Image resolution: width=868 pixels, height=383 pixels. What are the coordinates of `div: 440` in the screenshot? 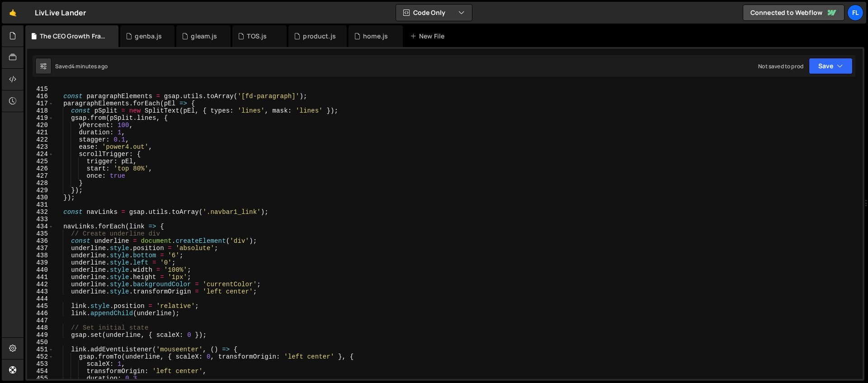 It's located at (40, 270).